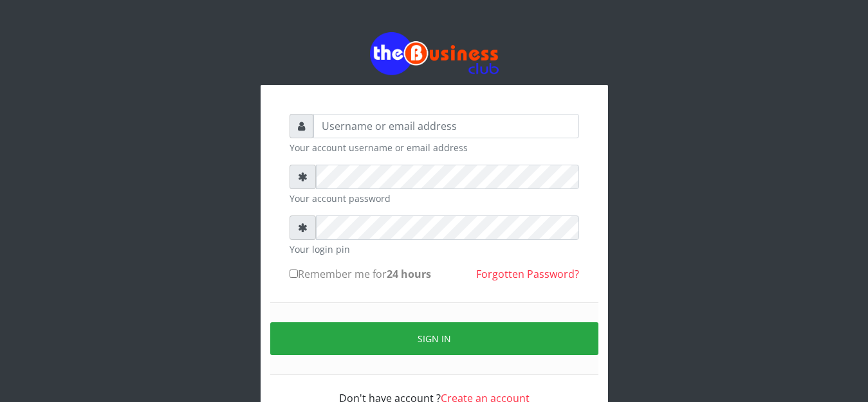 Image resolution: width=868 pixels, height=402 pixels. What do you see at coordinates (446, 126) in the screenshot?
I see `input: Username or email address` at bounding box center [446, 126].